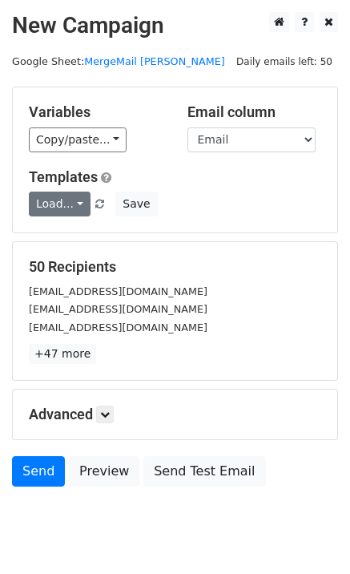  Describe the element at coordinates (175, 26) in the screenshot. I see `h2: New Campaign` at that location.